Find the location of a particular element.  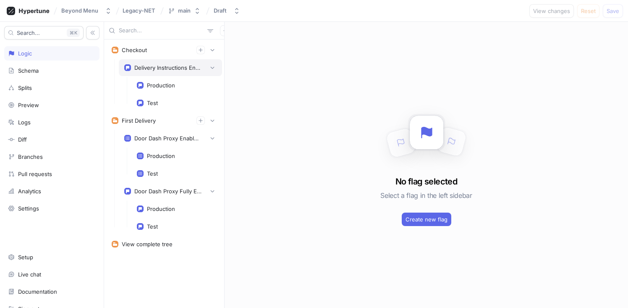

span: Search... is located at coordinates (28, 33).